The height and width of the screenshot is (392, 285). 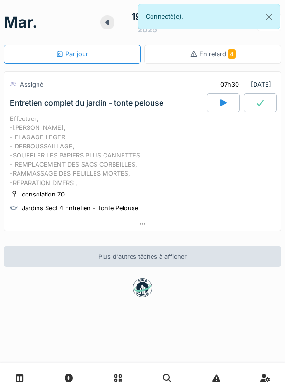 What do you see at coordinates (148, 17) in the screenshot?
I see `div: 19 août` at bounding box center [148, 17].